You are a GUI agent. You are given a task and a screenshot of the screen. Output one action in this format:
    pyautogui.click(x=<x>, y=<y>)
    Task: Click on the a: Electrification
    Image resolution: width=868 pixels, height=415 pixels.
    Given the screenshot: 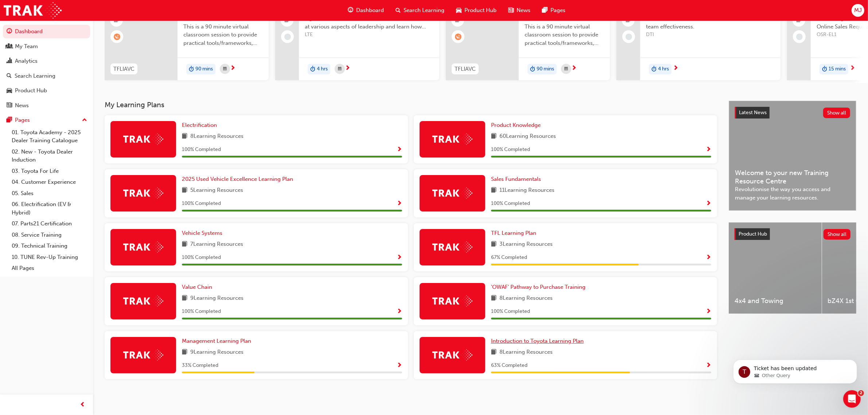 What is the action you would take?
    pyautogui.click(x=201, y=125)
    